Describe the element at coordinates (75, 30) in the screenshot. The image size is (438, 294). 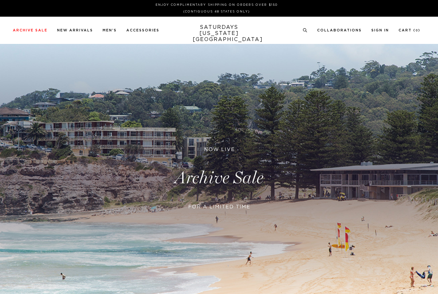
I see `a: New Arrivals` at that location.